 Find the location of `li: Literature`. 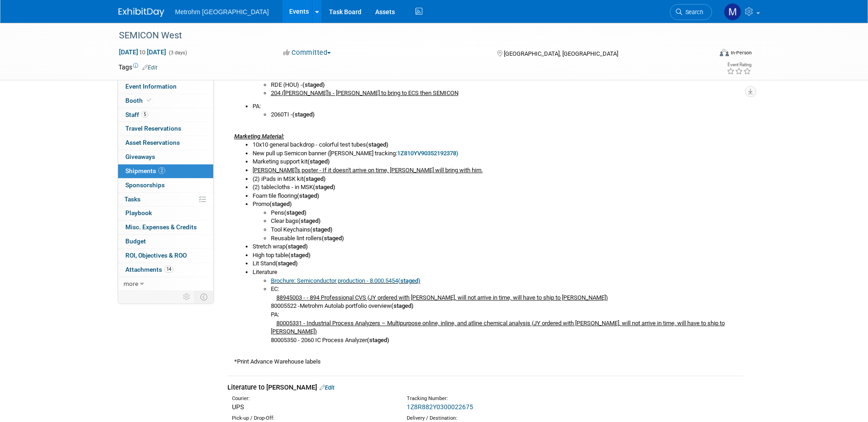

li: Literature is located at coordinates (498, 306).